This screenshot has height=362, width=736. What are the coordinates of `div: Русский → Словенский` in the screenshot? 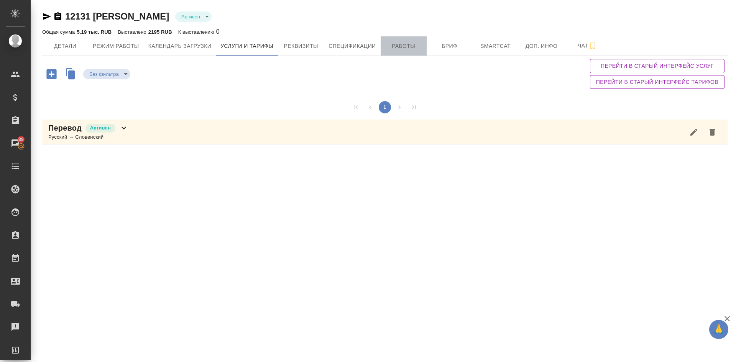 It's located at (88, 137).